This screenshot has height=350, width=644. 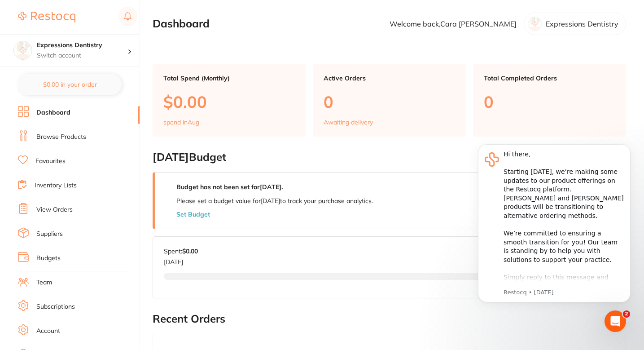 I want to click on p: $0.00, so click(x=229, y=101).